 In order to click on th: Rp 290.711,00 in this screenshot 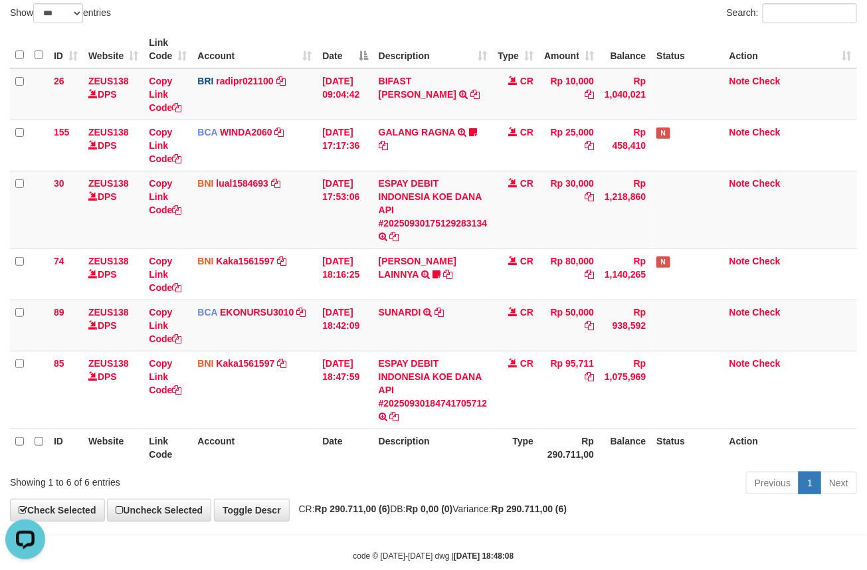, I will do `click(569, 447)`.